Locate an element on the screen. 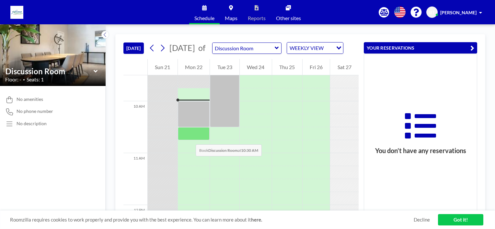 Image resolution: width=495 pixels, height=229 pixels. span: Seats: 1 is located at coordinates (35, 79).